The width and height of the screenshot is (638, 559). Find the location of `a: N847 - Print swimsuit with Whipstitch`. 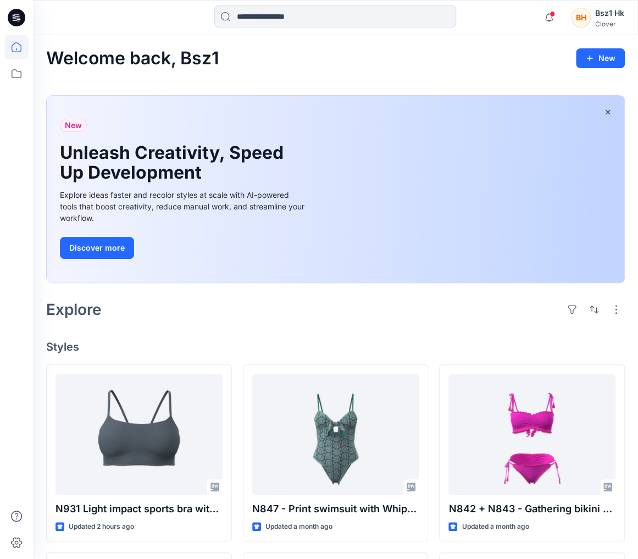

a: N847 - Print swimsuit with Whipstitch is located at coordinates (336, 434).